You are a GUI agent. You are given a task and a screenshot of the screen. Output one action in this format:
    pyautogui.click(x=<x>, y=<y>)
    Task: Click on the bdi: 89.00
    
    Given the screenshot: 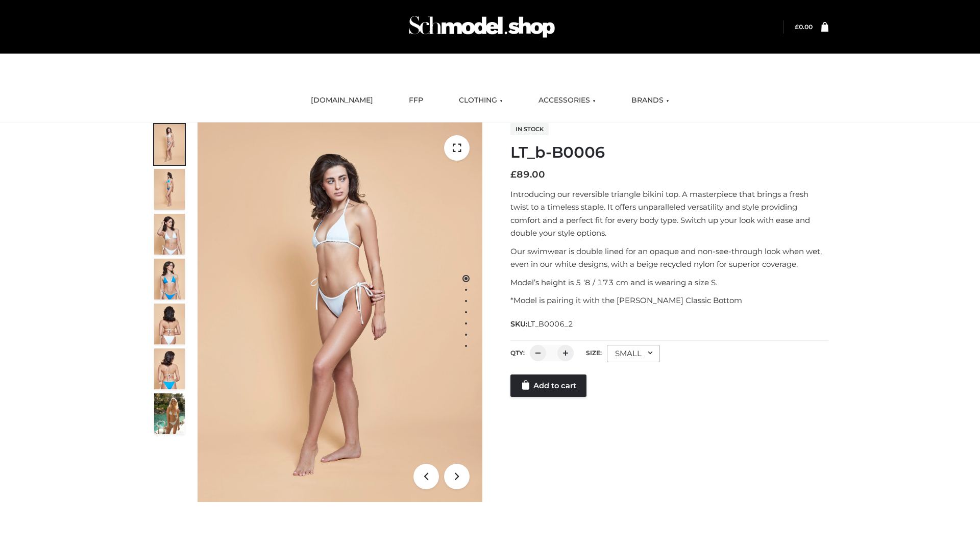 What is the action you would take?
    pyautogui.click(x=528, y=175)
    